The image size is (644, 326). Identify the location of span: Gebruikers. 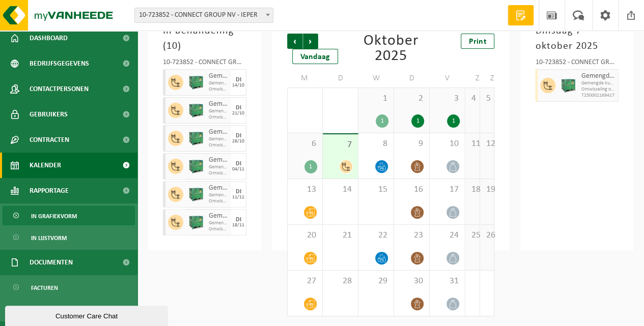
(48, 114).